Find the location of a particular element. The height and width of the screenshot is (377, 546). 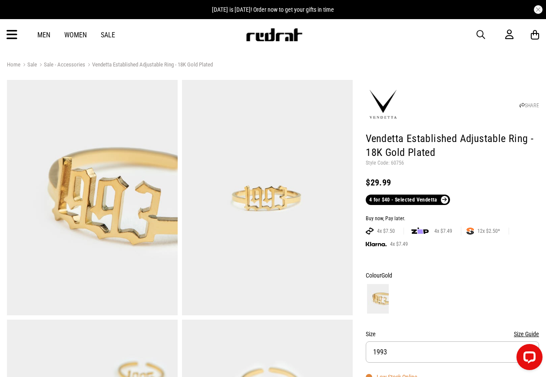

img: Redrat logo is located at coordinates (274, 35).